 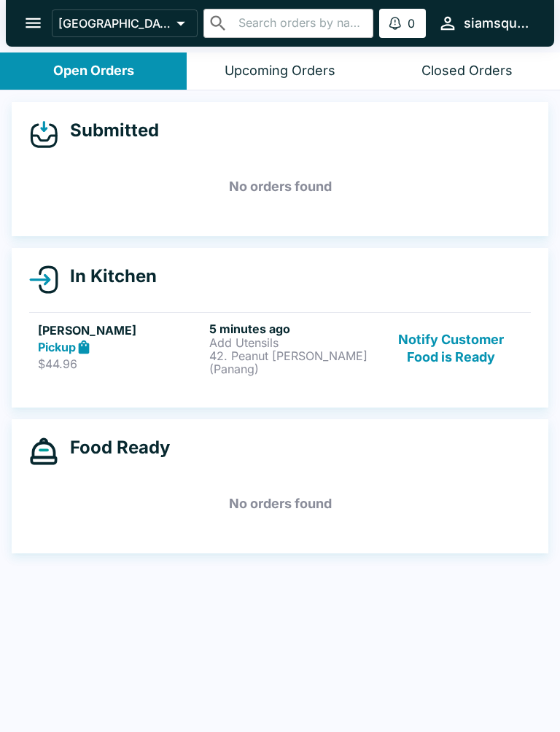 What do you see at coordinates (411, 23) in the screenshot?
I see `p: 0` at bounding box center [411, 23].